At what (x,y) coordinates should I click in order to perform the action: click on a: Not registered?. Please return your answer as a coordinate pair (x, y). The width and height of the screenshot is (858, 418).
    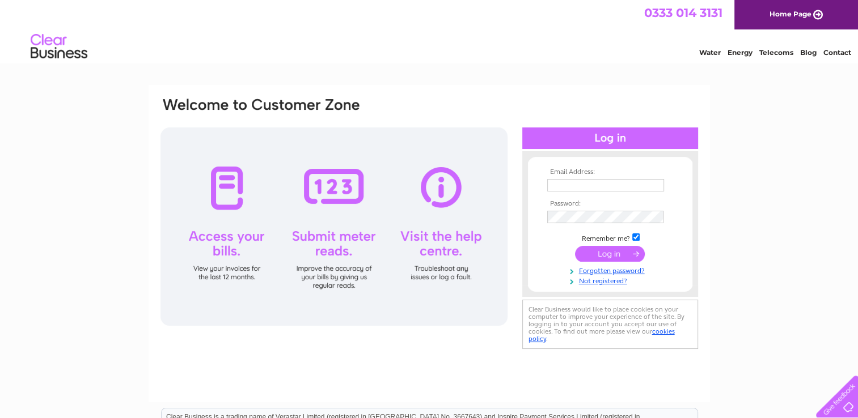
    Looking at the image, I should click on (611, 280).